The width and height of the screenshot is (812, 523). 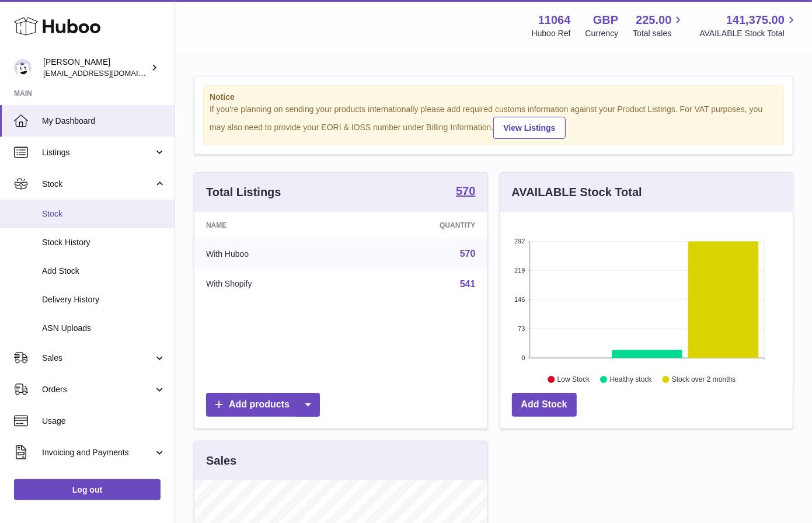 What do you see at coordinates (468, 283) in the screenshot?
I see `a: 541` at bounding box center [468, 283].